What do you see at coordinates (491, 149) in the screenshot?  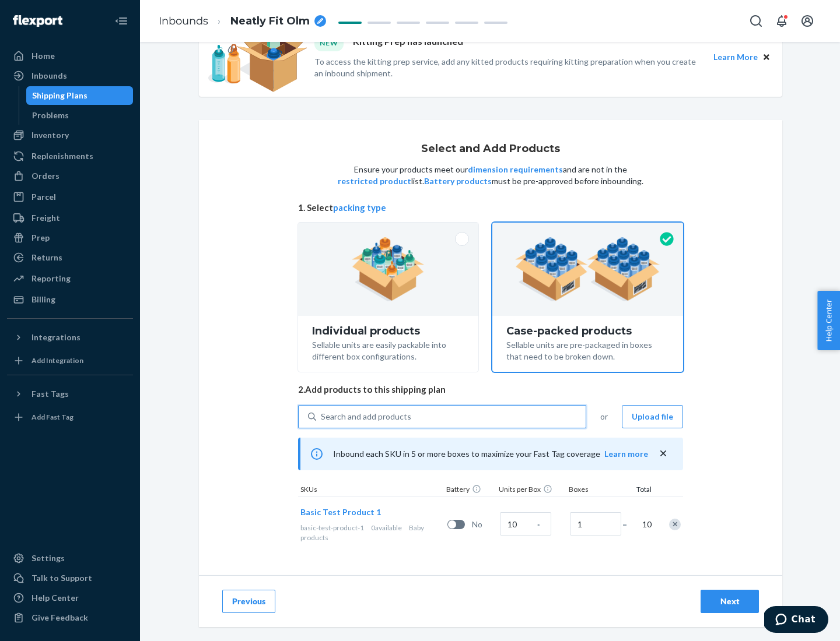 I see `h1: Select and Add Products` at bounding box center [491, 149].